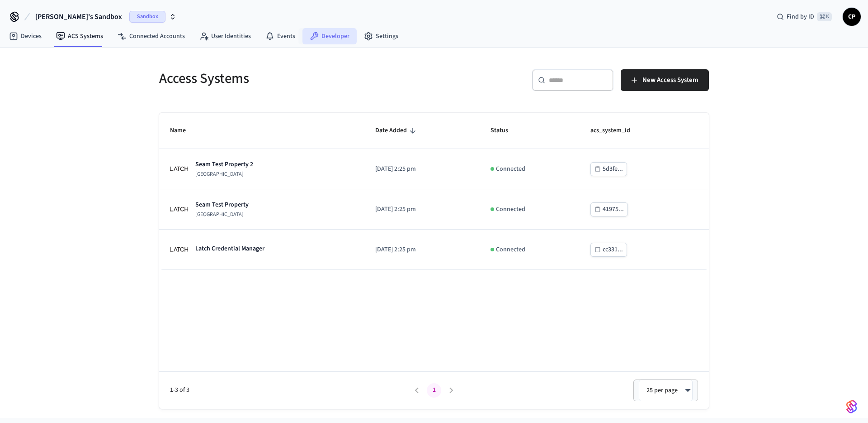 The height and width of the screenshot is (423, 868). What do you see at coordinates (804, 17) in the screenshot?
I see `div: Find by ID⌘ K` at bounding box center [804, 17].